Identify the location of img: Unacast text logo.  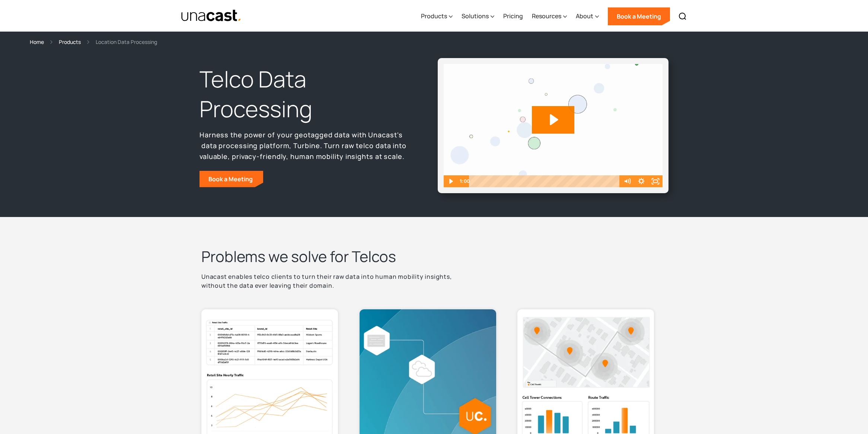
(211, 16).